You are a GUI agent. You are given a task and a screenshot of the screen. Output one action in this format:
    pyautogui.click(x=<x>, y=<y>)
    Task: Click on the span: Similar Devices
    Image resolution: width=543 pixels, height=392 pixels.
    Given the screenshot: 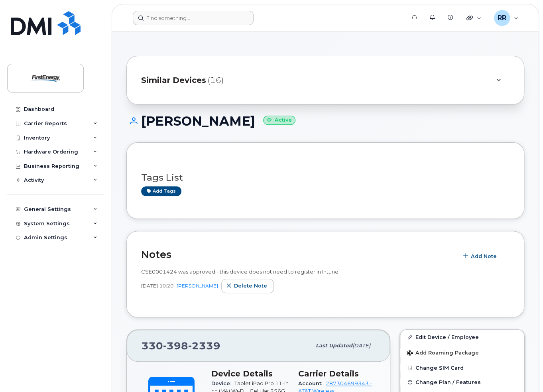 What is the action you would take?
    pyautogui.click(x=173, y=80)
    